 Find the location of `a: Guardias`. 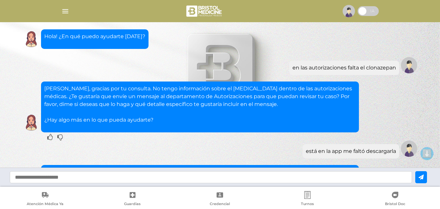

a: Guardias is located at coordinates (133, 199).